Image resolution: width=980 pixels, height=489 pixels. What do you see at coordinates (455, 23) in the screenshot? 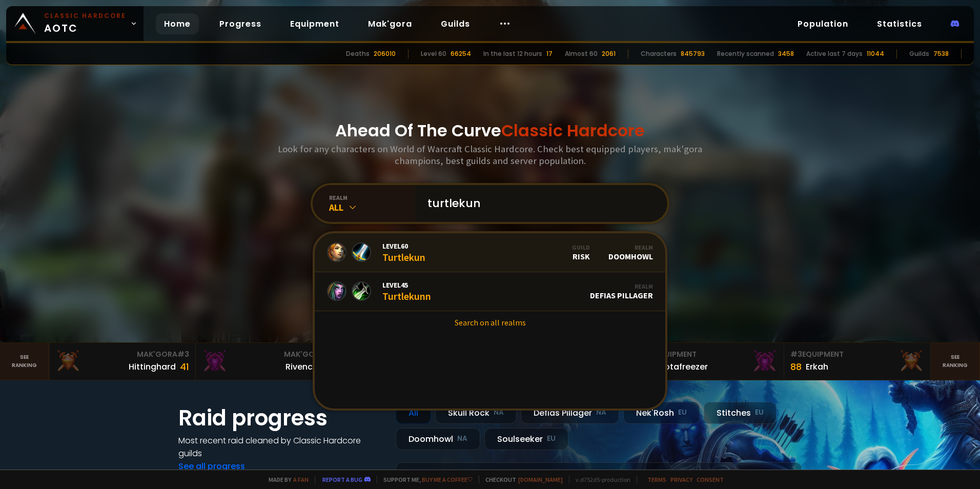
I see `a: Guilds` at bounding box center [455, 23].